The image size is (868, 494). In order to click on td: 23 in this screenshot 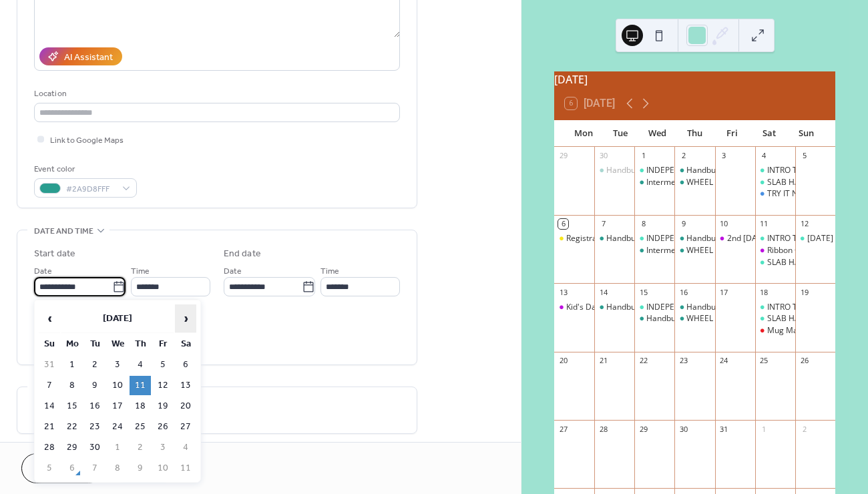, I will do `click(94, 426)`.